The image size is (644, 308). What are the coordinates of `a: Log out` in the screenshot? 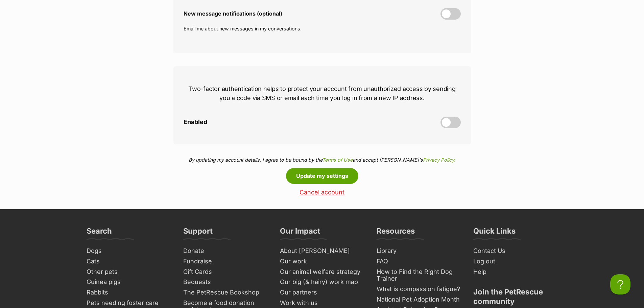 It's located at (515, 261).